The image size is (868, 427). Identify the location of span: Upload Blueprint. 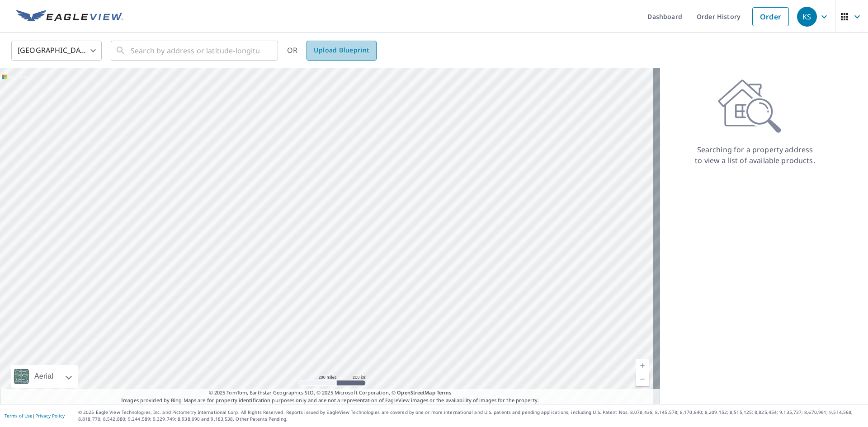
(341, 50).